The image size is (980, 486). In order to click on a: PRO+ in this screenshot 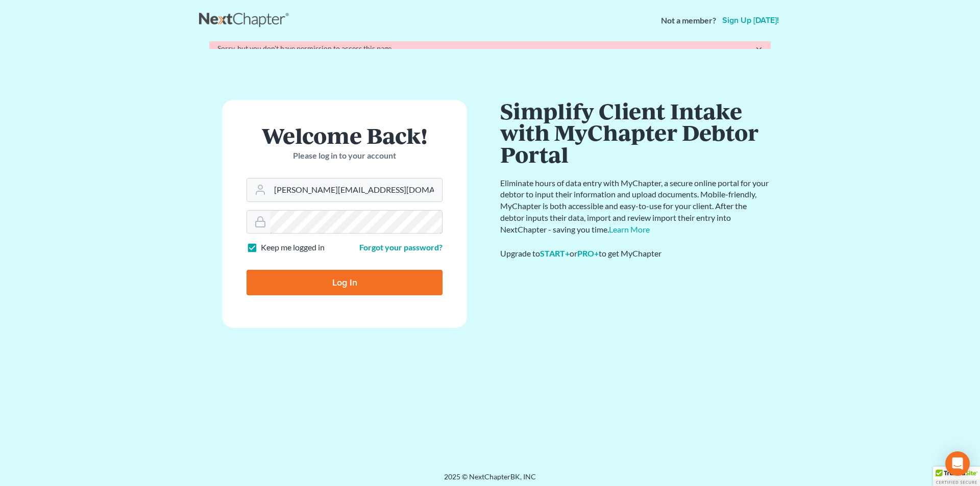, I will do `click(588, 253)`.